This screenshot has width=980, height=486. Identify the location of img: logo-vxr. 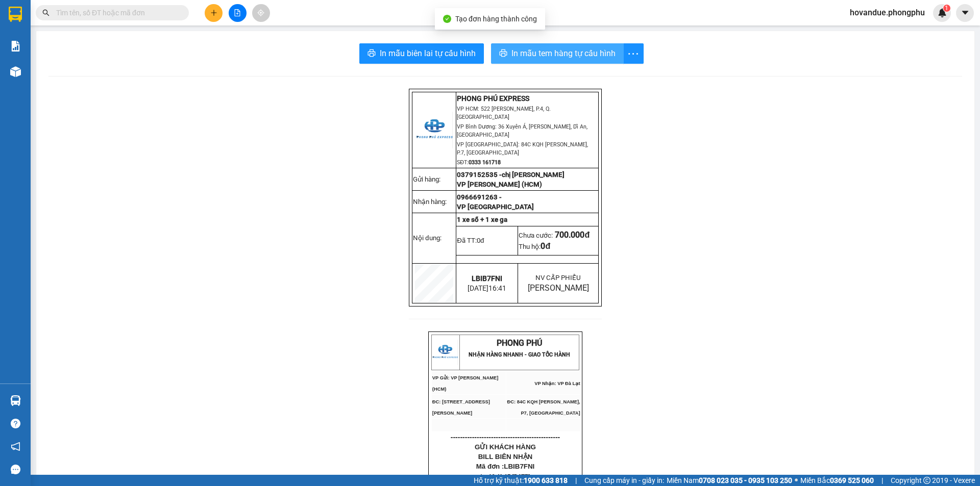
(15, 14).